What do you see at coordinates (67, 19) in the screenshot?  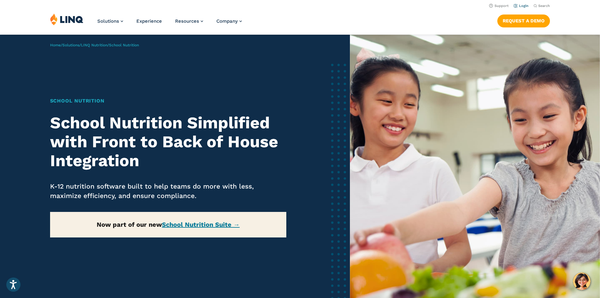 I see `img: LINQ | K‑12 Software` at bounding box center [67, 19].